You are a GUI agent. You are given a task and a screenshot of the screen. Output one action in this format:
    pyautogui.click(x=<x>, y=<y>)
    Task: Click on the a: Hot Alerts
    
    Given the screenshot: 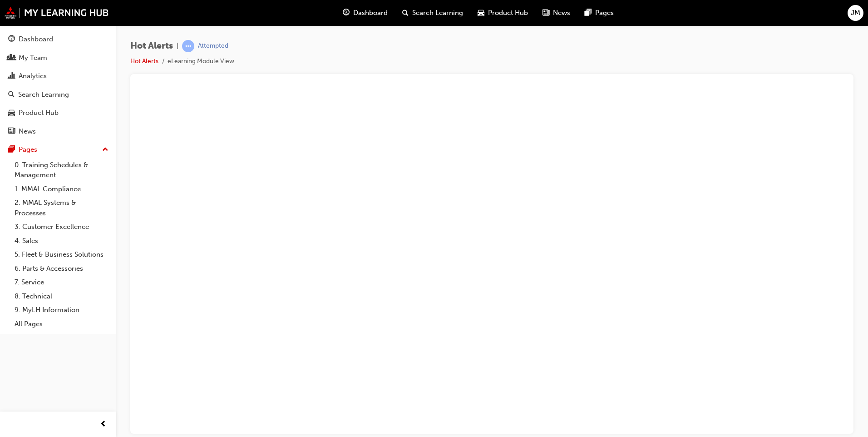 What is the action you would take?
    pyautogui.click(x=144, y=61)
    